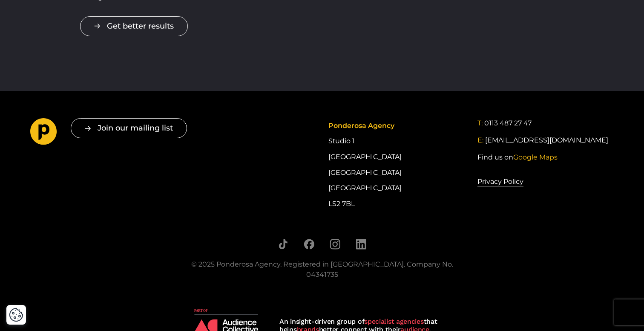 The width and height of the screenshot is (644, 331). What do you see at coordinates (283, 244) in the screenshot?
I see `a: Follow us on TikTok` at bounding box center [283, 244].